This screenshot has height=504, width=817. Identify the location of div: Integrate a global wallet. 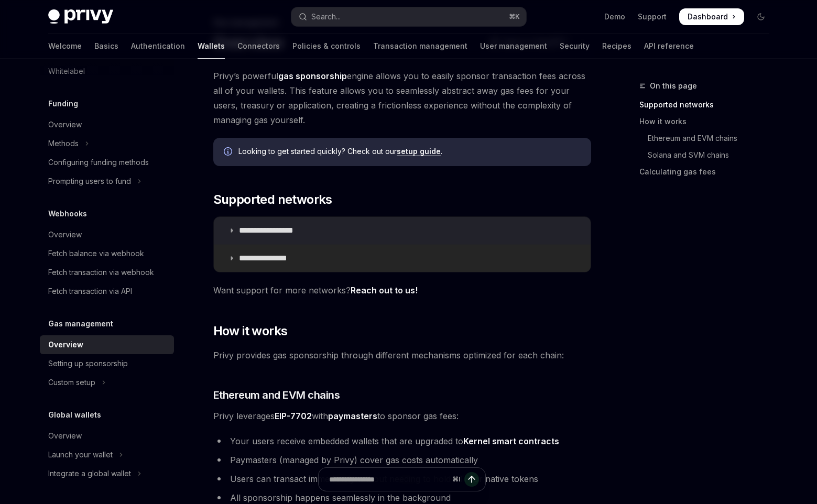
(89, 473).